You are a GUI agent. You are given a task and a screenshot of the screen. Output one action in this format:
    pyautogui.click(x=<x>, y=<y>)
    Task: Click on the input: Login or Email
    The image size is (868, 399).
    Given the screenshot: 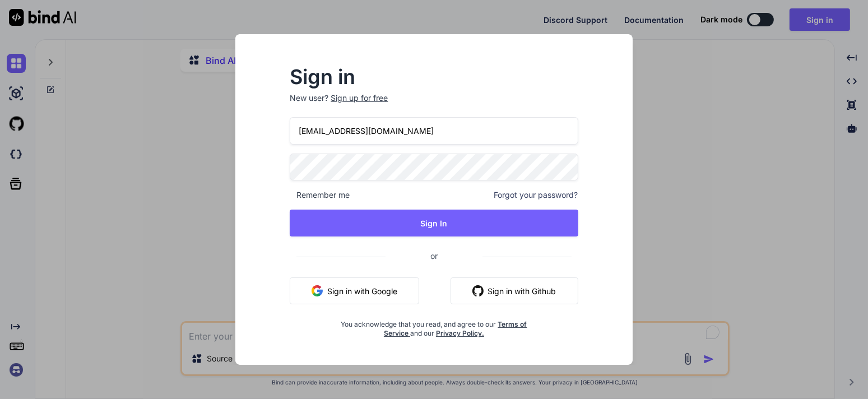 What is the action you would take?
    pyautogui.click(x=434, y=130)
    